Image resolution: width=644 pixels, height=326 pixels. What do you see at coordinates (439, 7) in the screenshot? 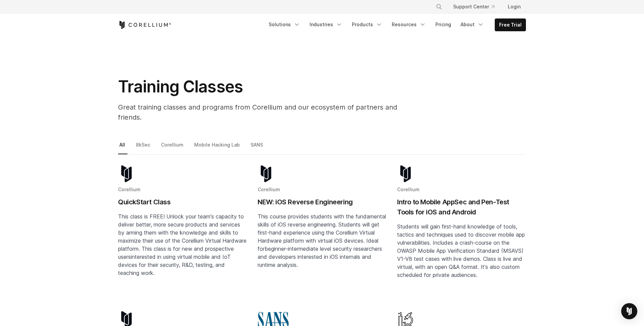
I see `button: Search` at bounding box center [439, 7].